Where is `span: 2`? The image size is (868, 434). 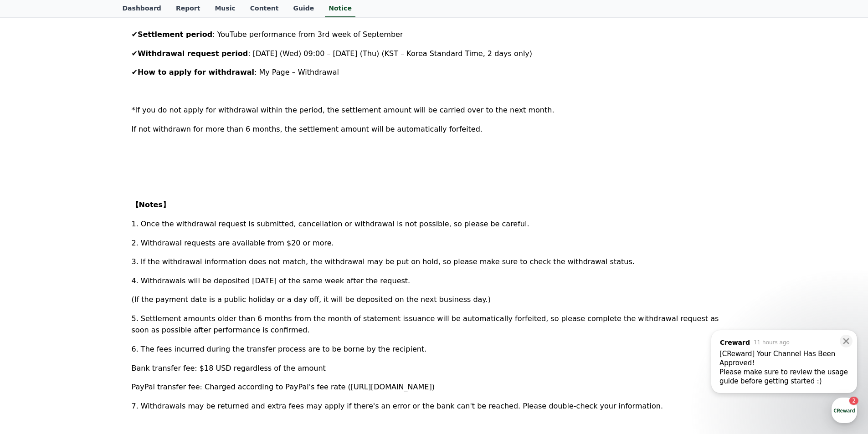 span: 2 is located at coordinates (93, 292).